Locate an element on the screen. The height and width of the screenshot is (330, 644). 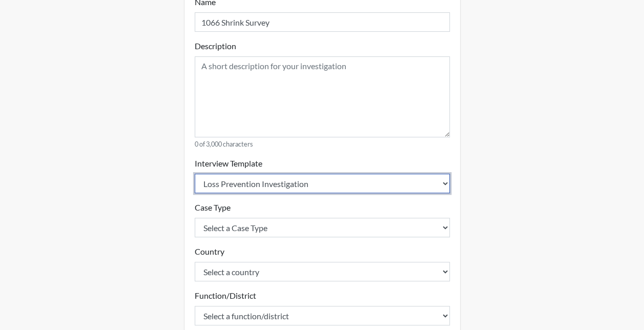
label: Case Type is located at coordinates (213, 208).